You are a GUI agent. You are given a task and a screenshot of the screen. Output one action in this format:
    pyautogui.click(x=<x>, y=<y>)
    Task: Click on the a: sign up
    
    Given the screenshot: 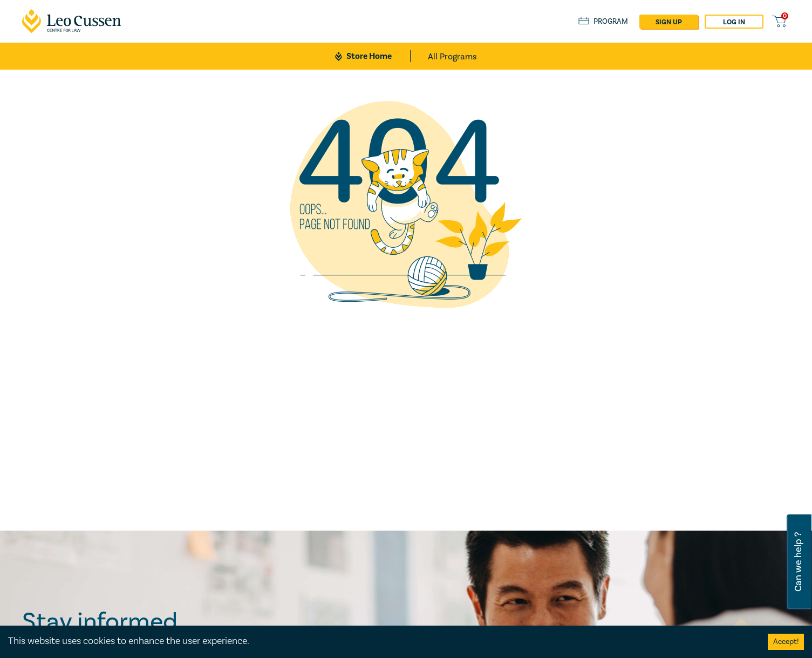 What is the action you would take?
    pyautogui.click(x=669, y=21)
    